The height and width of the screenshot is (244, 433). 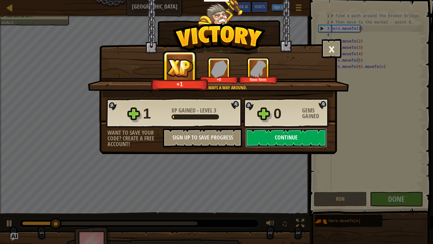 I want to click on div: New Item, so click(x=258, y=79).